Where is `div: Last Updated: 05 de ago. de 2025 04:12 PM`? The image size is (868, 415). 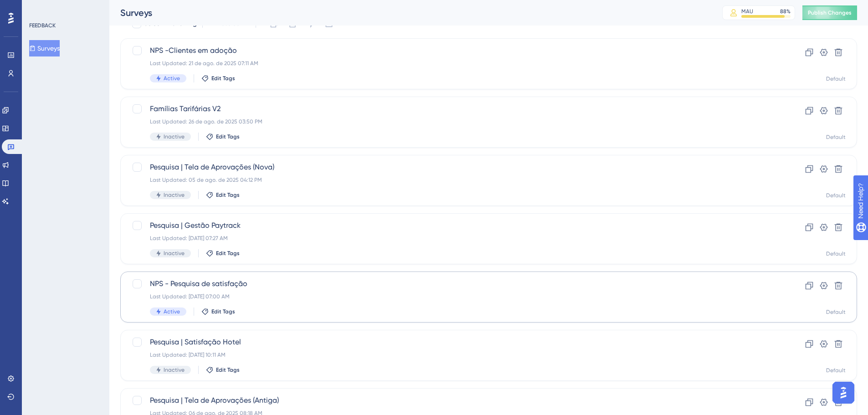 div: Last Updated: 05 de ago. de 2025 04:12 PM is located at coordinates (452, 180).